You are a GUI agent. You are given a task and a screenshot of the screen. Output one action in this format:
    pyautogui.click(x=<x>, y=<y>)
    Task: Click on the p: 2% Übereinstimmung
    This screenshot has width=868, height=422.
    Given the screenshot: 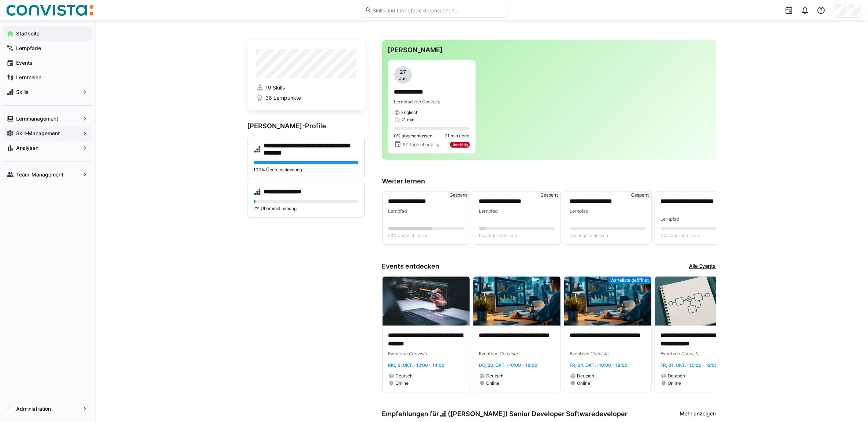 What is the action you would take?
    pyautogui.click(x=306, y=209)
    